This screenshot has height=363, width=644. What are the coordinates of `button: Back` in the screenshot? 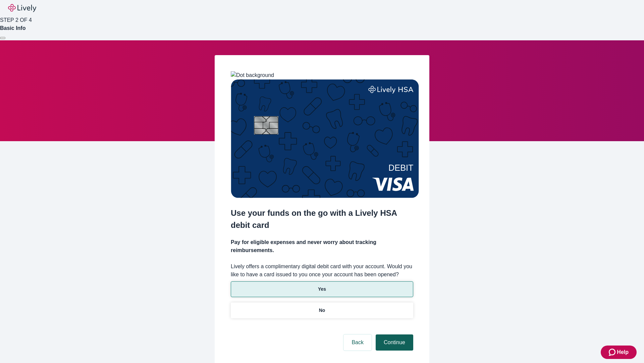 It's located at (357, 342).